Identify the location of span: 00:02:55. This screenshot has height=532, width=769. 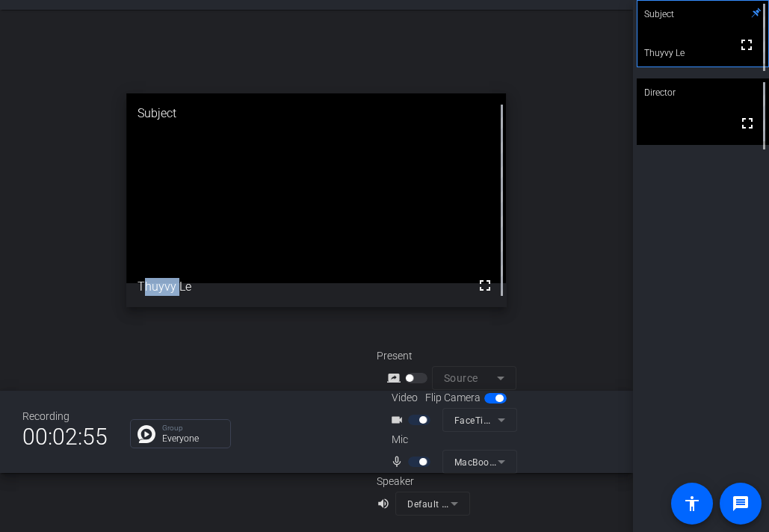
(65, 437).